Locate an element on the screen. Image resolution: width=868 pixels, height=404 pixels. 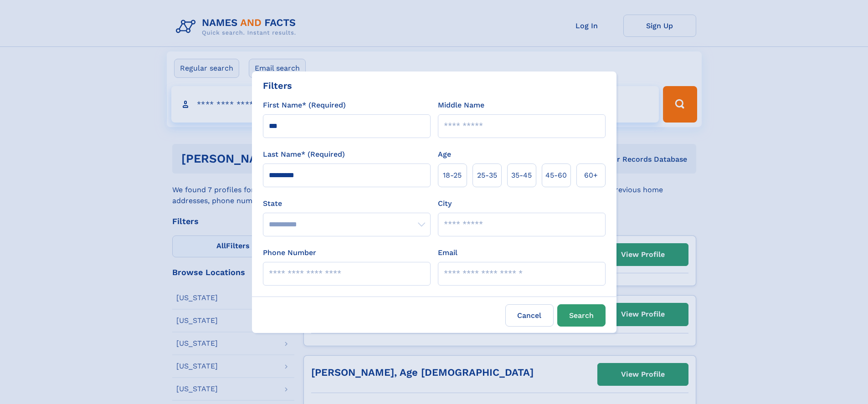
div: Filters is located at coordinates (277, 86).